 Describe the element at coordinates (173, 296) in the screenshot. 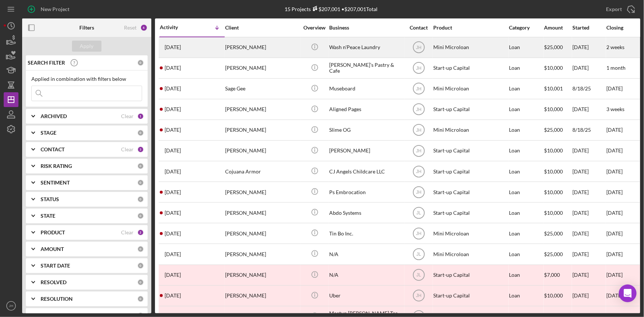

I see `time: 2023-12-10 18:18` at that location.